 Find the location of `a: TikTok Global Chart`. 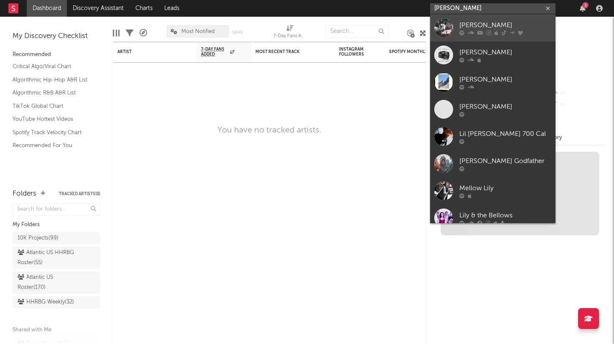

a: TikTok Global Chart is located at coordinates (52, 106).